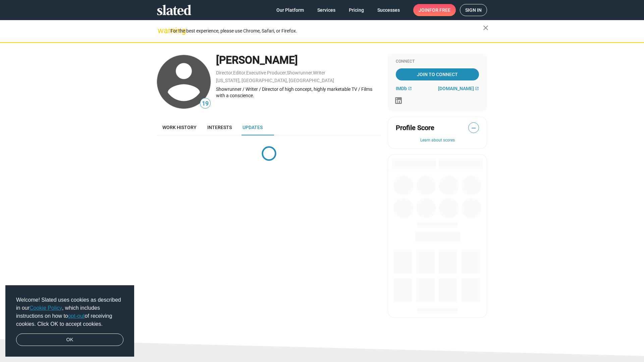 Image resolution: width=644 pixels, height=362 pixels. I want to click on a: Our Platform, so click(290, 10).